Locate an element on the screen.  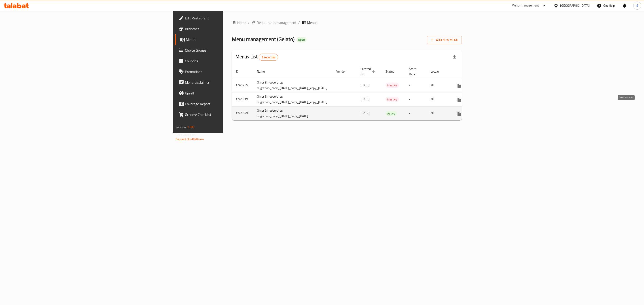
span: Promotions is located at coordinates (231, 72).